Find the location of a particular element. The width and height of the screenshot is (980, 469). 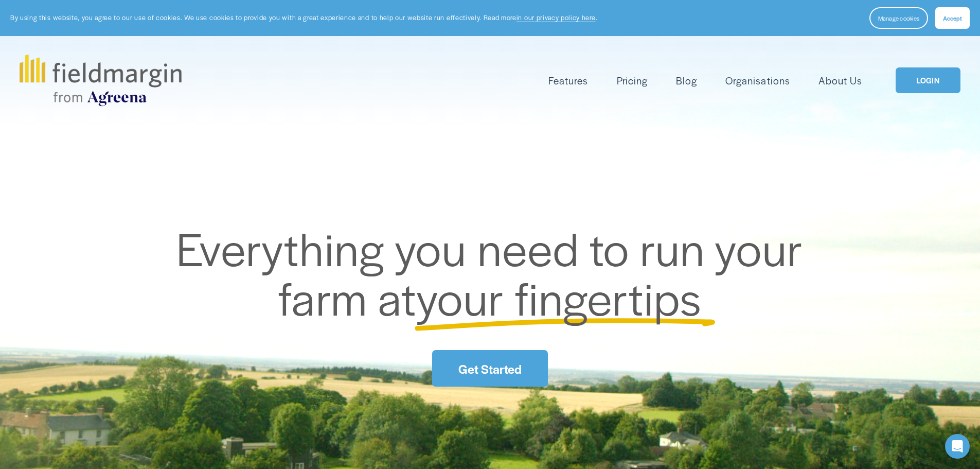

span: Everything you need to run your farm at is located at coordinates (495, 271).